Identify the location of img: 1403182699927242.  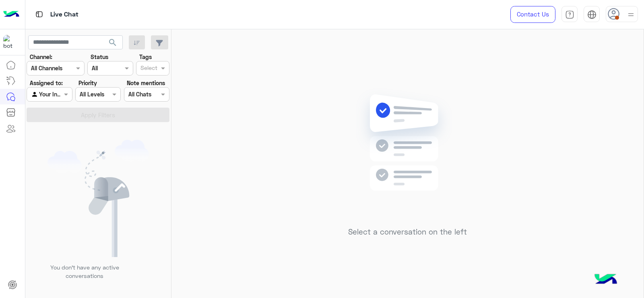
(10, 42).